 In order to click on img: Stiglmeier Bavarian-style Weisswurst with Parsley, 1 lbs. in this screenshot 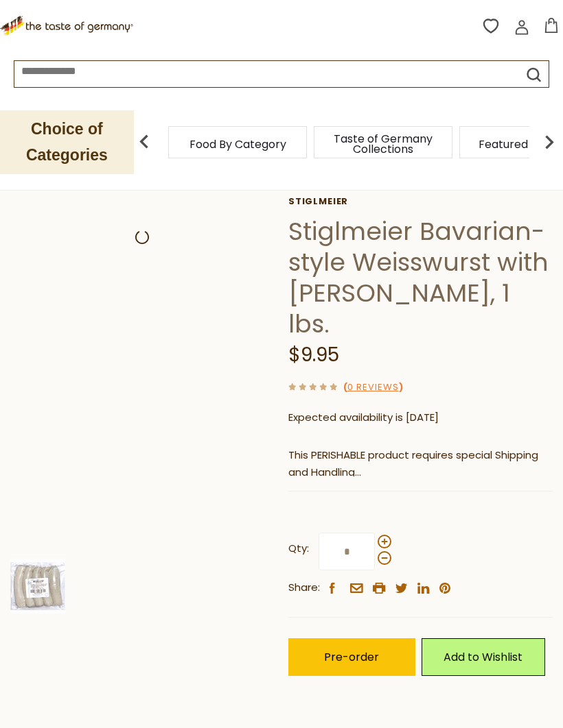, I will do `click(38, 586)`.